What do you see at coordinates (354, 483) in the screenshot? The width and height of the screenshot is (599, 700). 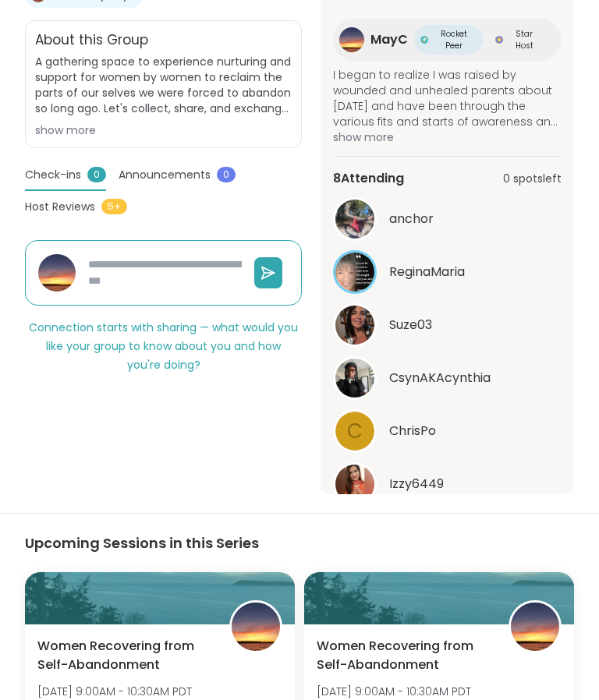 I see `img: Izzy6449` at bounding box center [354, 483].